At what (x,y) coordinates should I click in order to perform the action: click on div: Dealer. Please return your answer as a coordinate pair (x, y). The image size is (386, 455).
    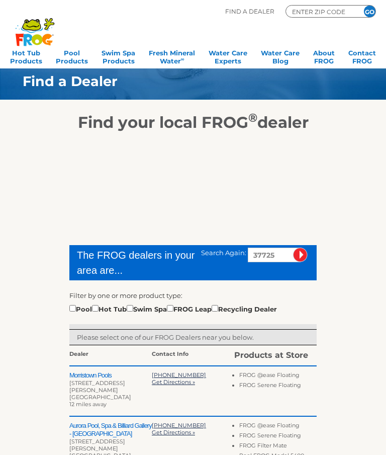
    Looking at the image, I should click on (111, 355).